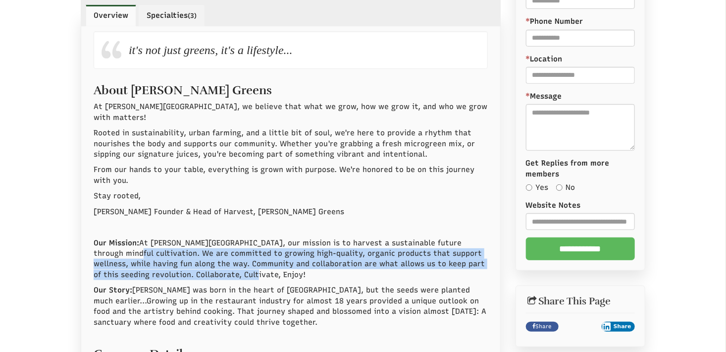 This screenshot has width=726, height=352. I want to click on button: Share, so click(618, 326).